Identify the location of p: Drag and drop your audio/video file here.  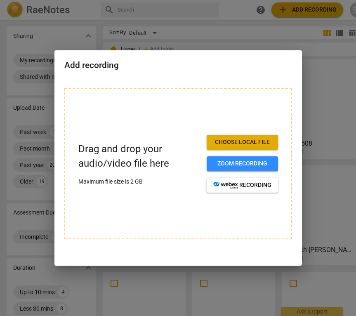
(139, 156).